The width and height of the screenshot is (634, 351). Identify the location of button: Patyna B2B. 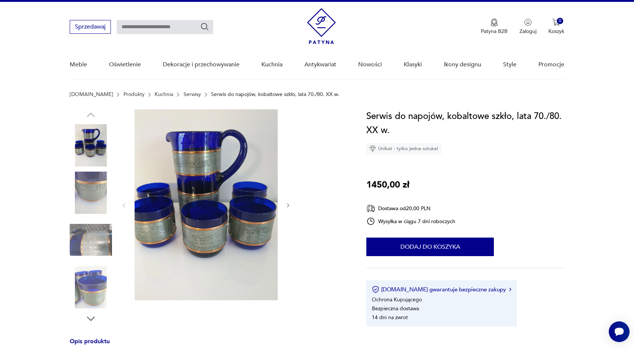
(494, 27).